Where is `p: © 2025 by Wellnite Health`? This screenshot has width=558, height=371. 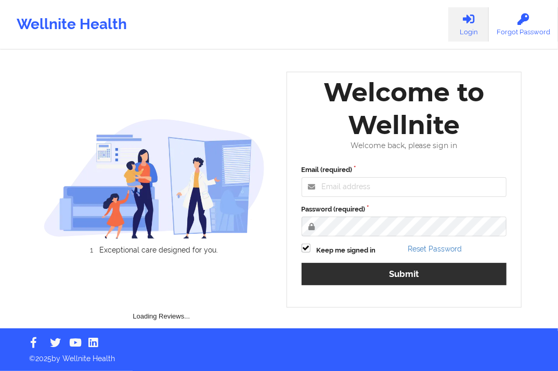 p: © 2025 by Wellnite Health is located at coordinates (279, 355).